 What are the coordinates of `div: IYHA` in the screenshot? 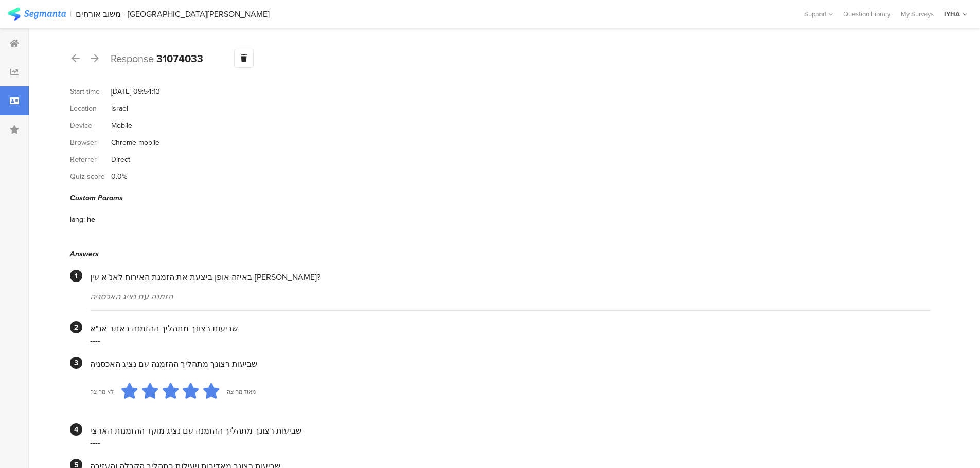 It's located at (952, 14).